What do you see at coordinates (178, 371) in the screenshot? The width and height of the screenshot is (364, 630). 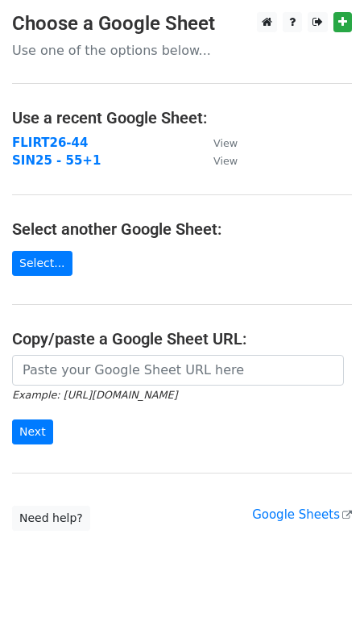 I see `input: Paste your Google Sheet URL here` at bounding box center [178, 371].